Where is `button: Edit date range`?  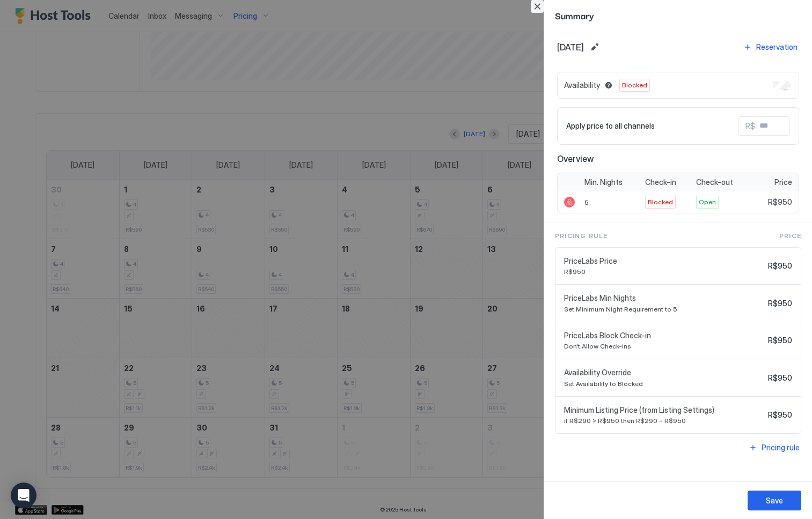
button: Edit date range is located at coordinates (595, 47).